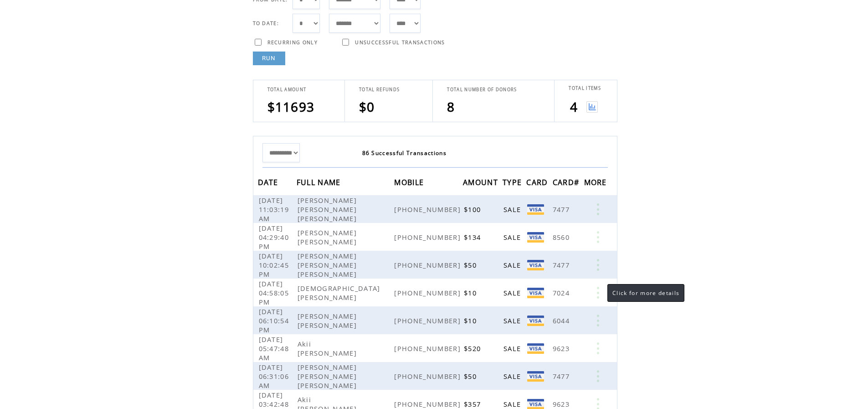 The image size is (868, 409). What do you see at coordinates (592, 107) in the screenshot?
I see `img: View graph` at bounding box center [592, 107].